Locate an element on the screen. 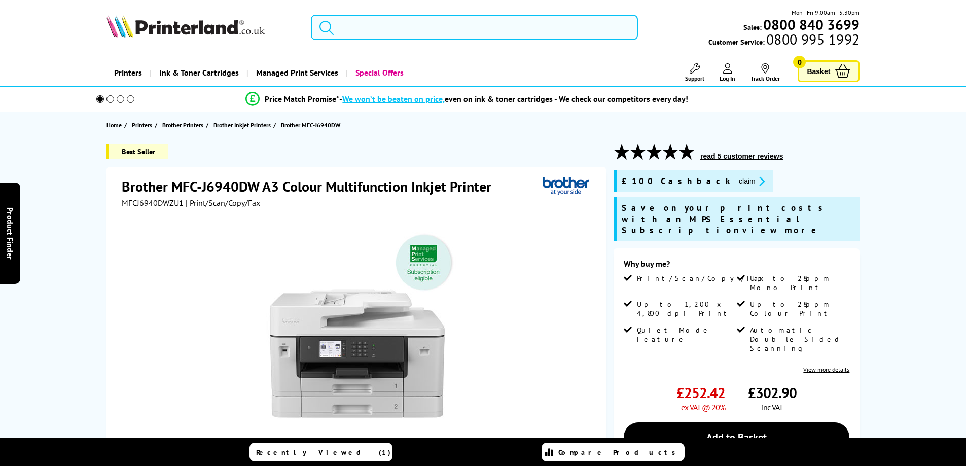 This screenshot has height=466, width=966. span: Recently Viewed (1) is located at coordinates (324, 452).